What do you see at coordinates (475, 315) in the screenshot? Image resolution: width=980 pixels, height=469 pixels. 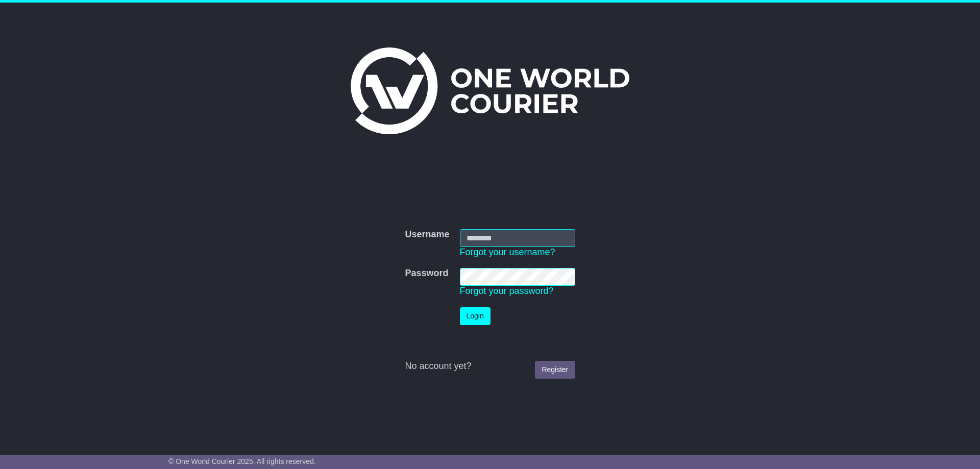 I see `button: Login` at bounding box center [475, 315].